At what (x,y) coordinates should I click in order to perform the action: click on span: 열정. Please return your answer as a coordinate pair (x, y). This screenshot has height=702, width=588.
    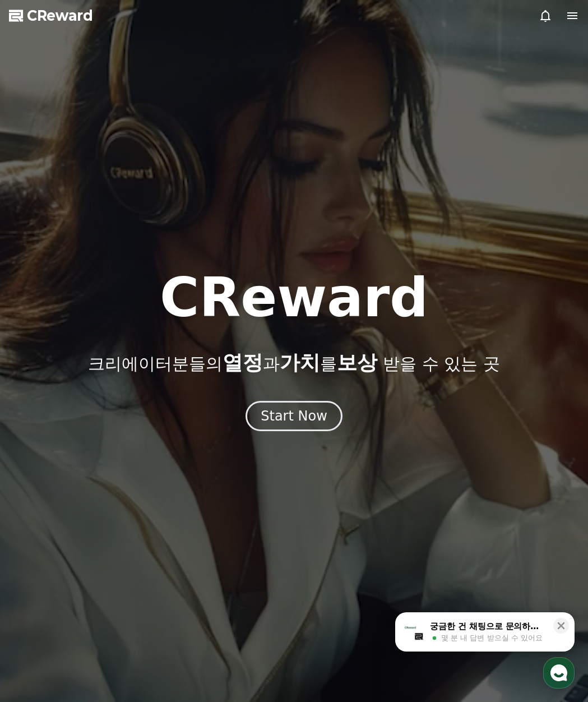
    Looking at the image, I should click on (242, 362).